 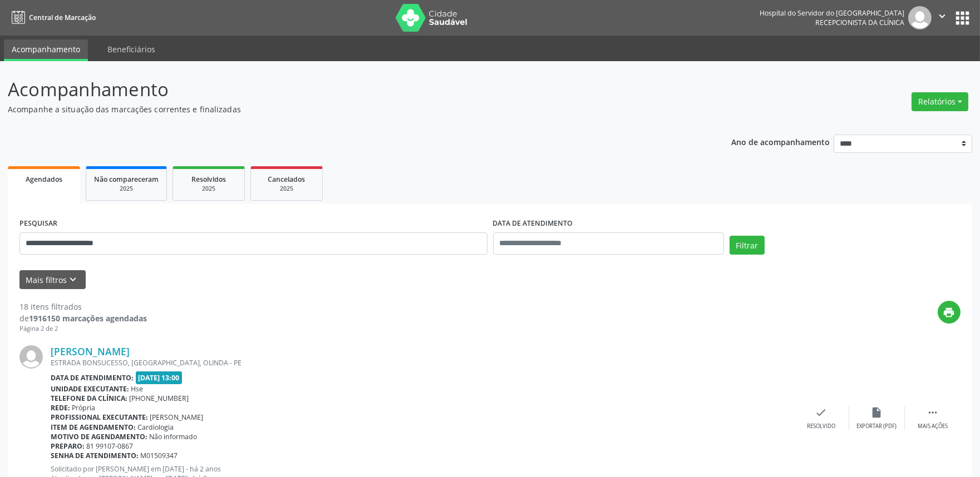 What do you see at coordinates (131, 49) in the screenshot?
I see `a: Beneficiários` at bounding box center [131, 49].